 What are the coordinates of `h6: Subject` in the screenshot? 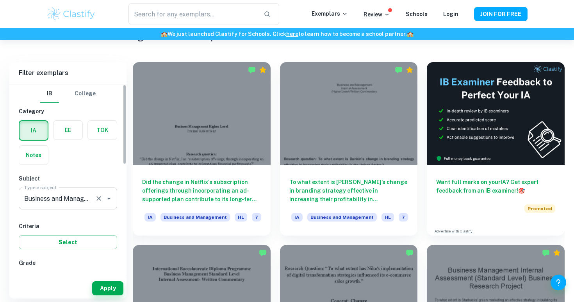 It's located at (68, 179).